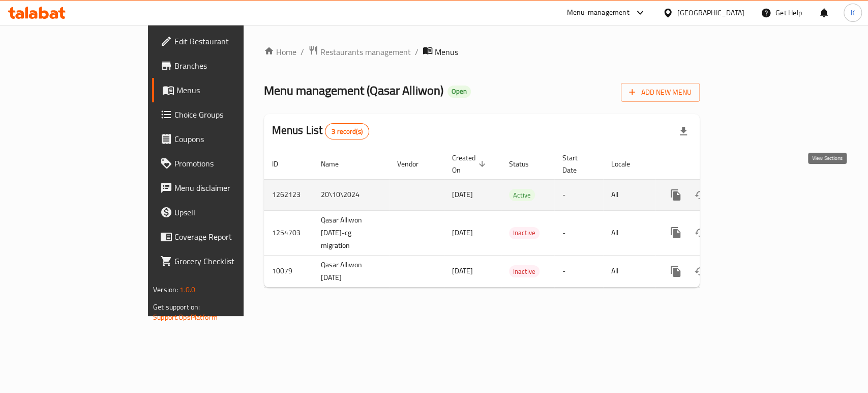 The height and width of the screenshot is (393, 868). I want to click on span: Active, so click(522, 195).